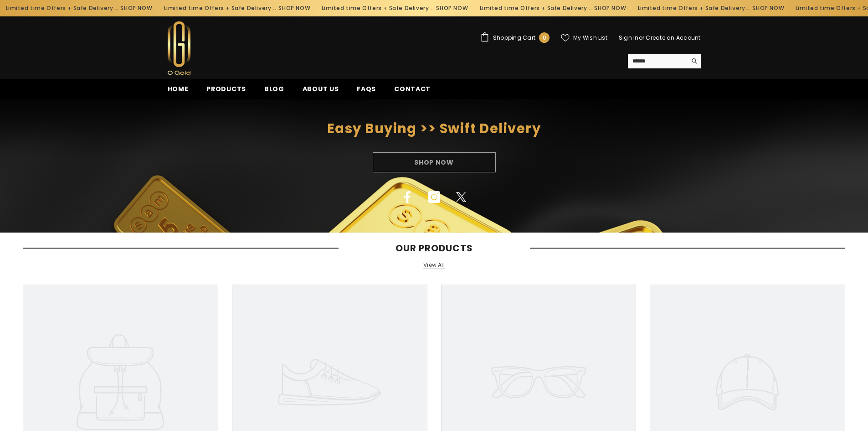 Image resolution: width=868 pixels, height=431 pixels. Describe the element at coordinates (178, 89) in the screenshot. I see `span: Home` at that location.